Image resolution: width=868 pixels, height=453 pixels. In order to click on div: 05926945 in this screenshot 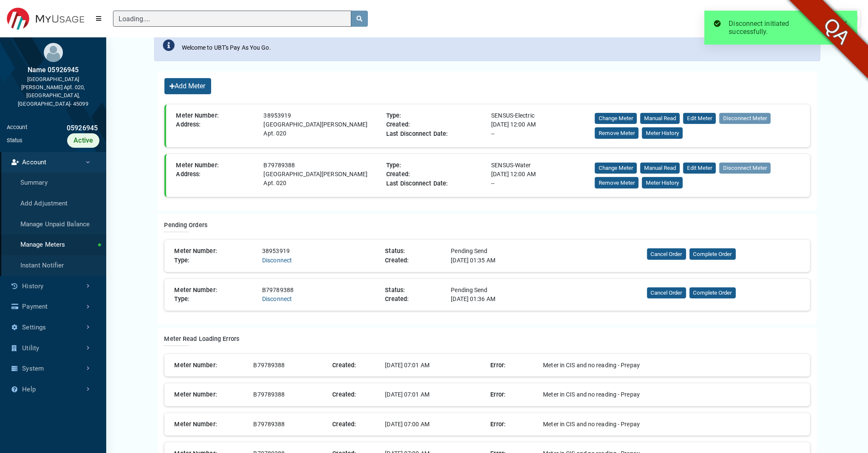, I will do `click(64, 129)`.